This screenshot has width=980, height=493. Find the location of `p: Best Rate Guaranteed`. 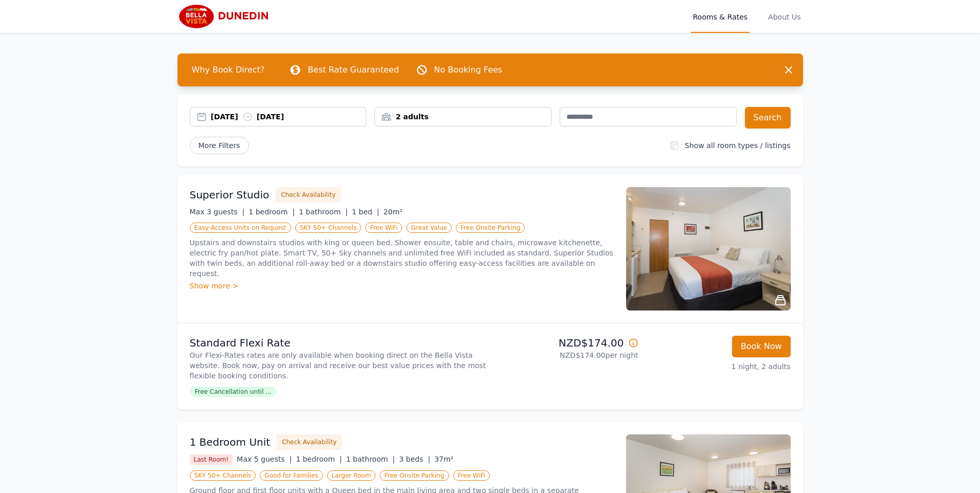

p: Best Rate Guaranteed is located at coordinates (353, 70).